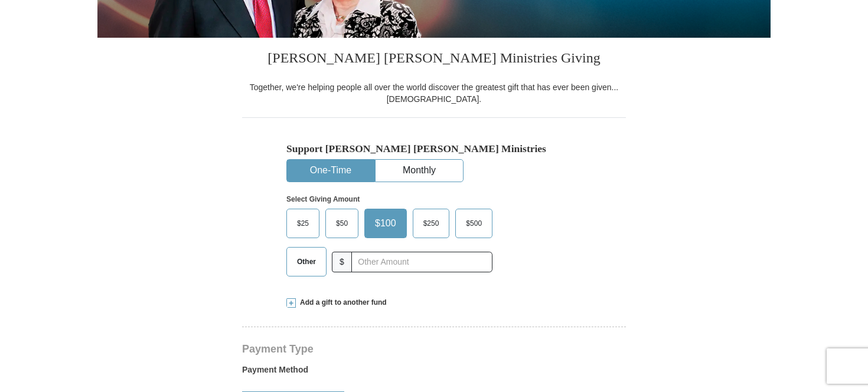 This screenshot has height=392, width=868. Describe the element at coordinates (474, 223) in the screenshot. I see `span: $500` at that location.